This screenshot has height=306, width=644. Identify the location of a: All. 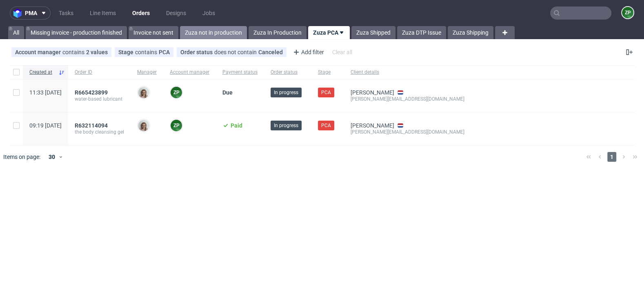
(16, 32).